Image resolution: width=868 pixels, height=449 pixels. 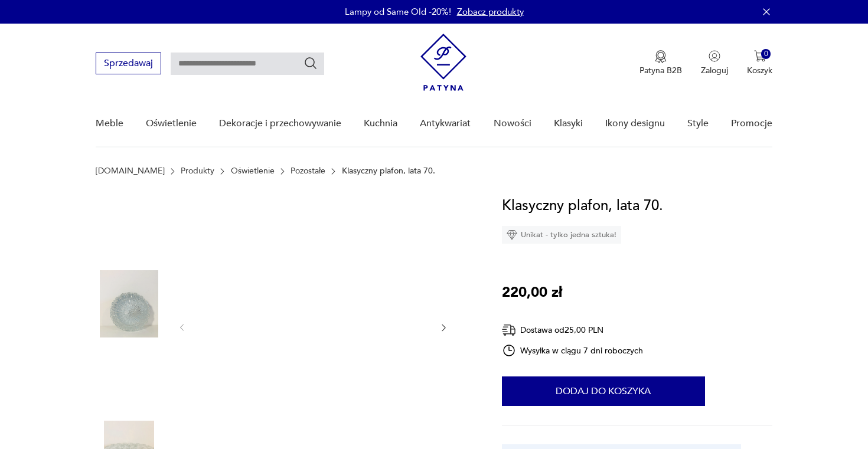 What do you see at coordinates (572, 351) in the screenshot?
I see `div: Wysyłka w ciągu 7 dni roboczych` at bounding box center [572, 351].